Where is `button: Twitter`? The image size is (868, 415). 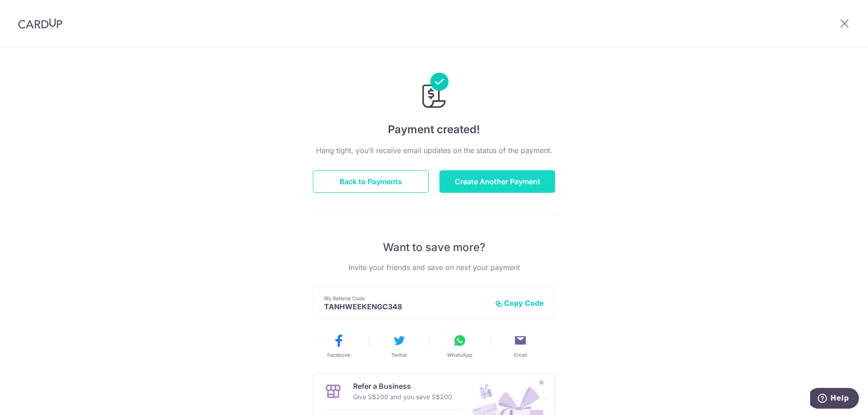 button: Twitter is located at coordinates (399, 346).